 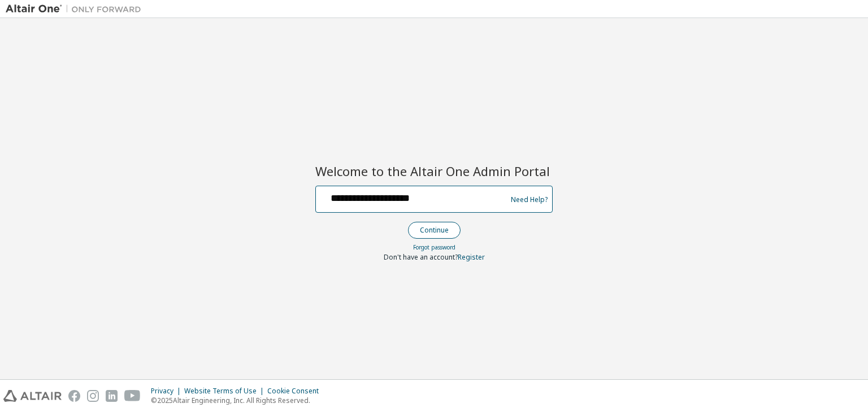 What do you see at coordinates (434, 171) in the screenshot?
I see `h2: Welcome to the Altair One Admin Portal` at bounding box center [434, 171].